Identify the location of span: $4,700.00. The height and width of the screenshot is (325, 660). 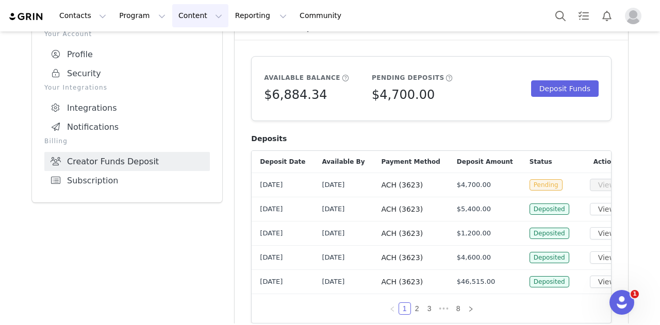
(474, 185).